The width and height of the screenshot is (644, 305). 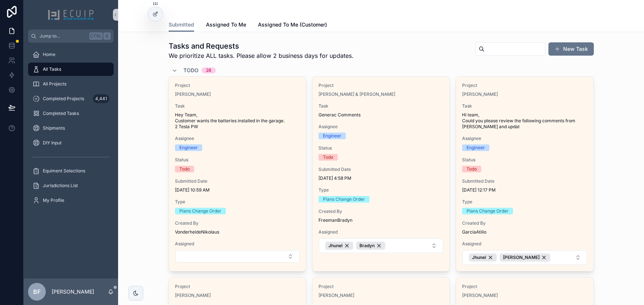 What do you see at coordinates (64, 99) in the screenshot?
I see `span: Completed Projects` at bounding box center [64, 99].